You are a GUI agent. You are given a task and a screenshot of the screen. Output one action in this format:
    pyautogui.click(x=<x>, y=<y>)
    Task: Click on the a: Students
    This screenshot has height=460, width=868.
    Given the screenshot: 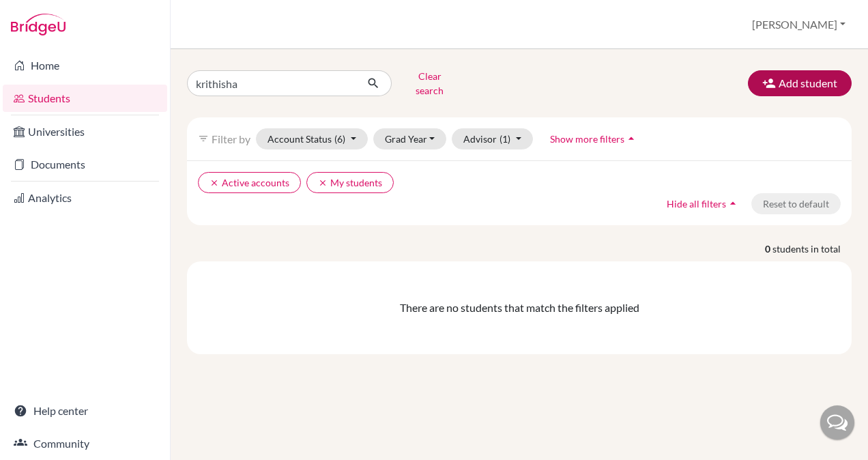 What is the action you would take?
    pyautogui.click(x=85, y=98)
    